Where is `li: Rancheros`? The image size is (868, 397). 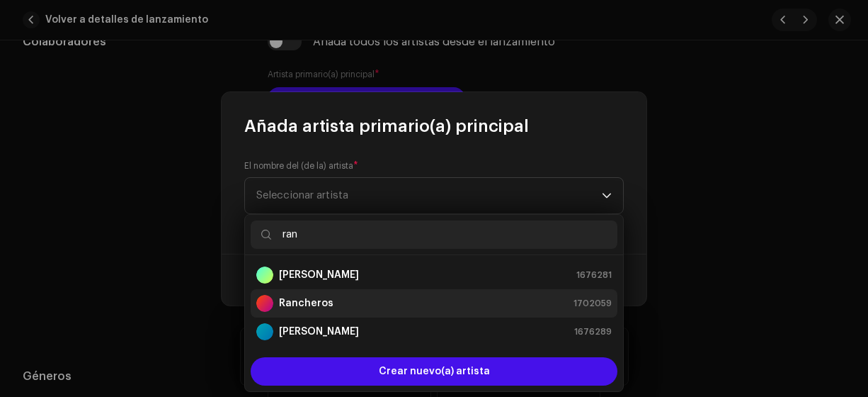
li: Rancheros is located at coordinates (434, 304).